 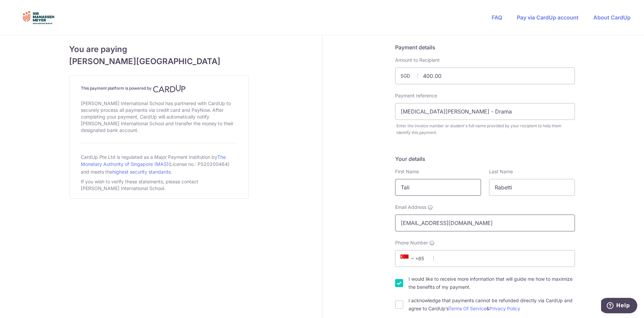 I want to click on a: FAQ, so click(x=497, y=17).